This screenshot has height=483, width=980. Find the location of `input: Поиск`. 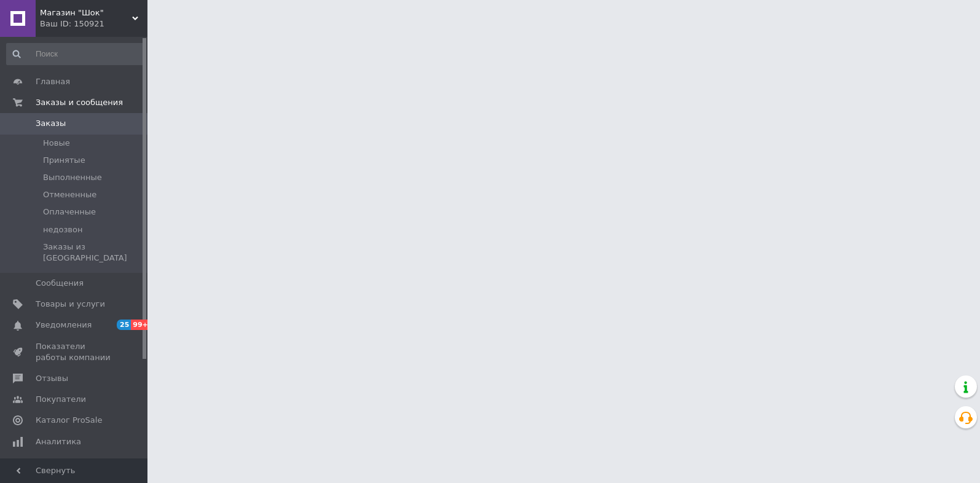

input: Поиск is located at coordinates (75, 54).